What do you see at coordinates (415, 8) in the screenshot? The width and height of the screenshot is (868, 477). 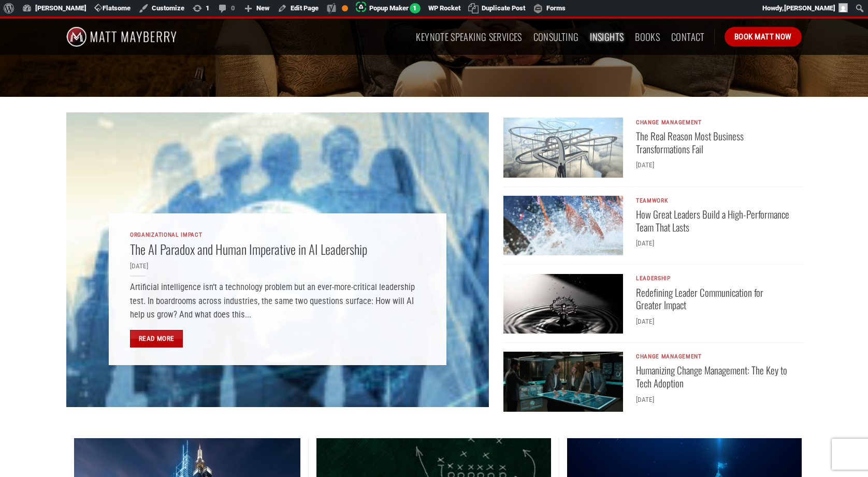 I see `span: 1` at bounding box center [415, 8].